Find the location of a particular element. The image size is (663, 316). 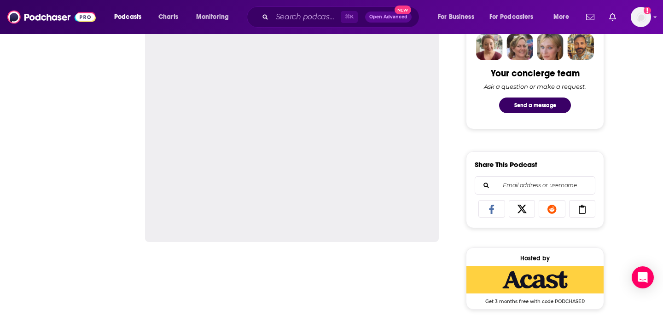

svg: Add a profile image is located at coordinates (647, 11).